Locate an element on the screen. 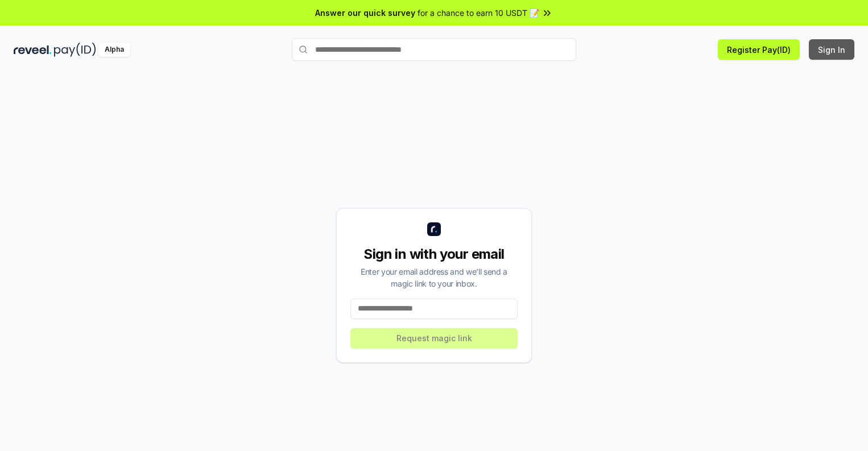  img: pay_id is located at coordinates (75, 49).